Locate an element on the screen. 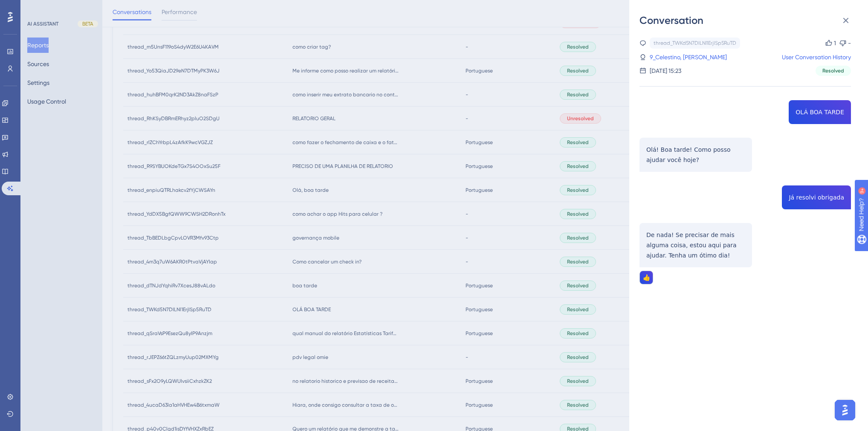  div: 9+ is located at coordinates (61, 8).